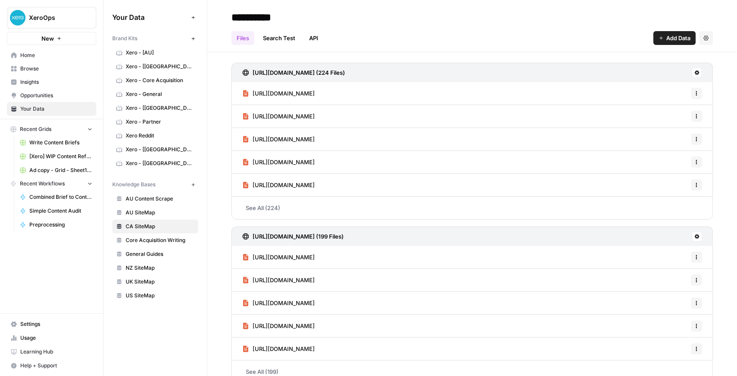  I want to click on span: Opportunities, so click(56, 95).